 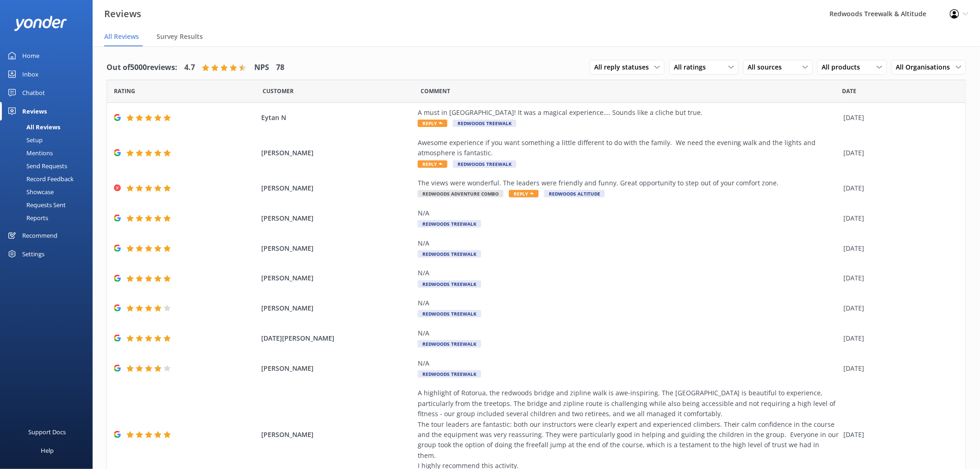 What do you see at coordinates (36, 205) in the screenshot?
I see `div: Requests Sent` at bounding box center [36, 205].